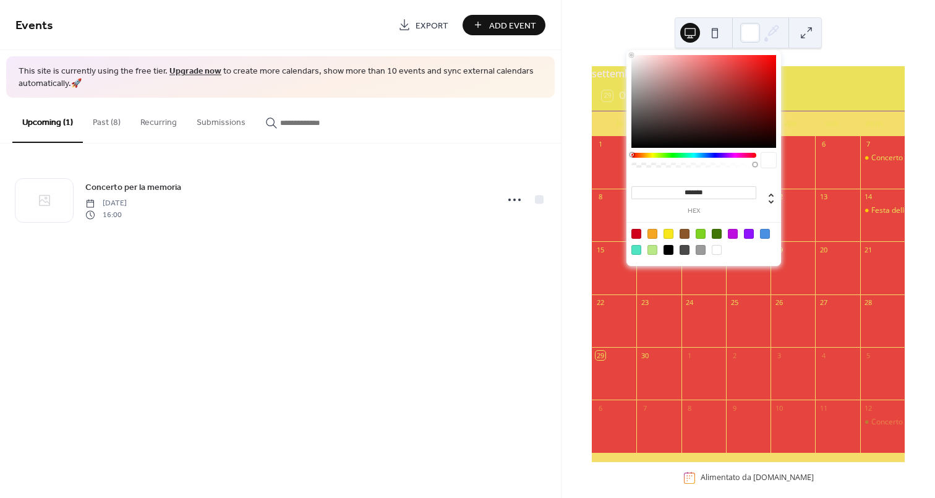  Describe the element at coordinates (34, 25) in the screenshot. I see `span: Events` at that location.